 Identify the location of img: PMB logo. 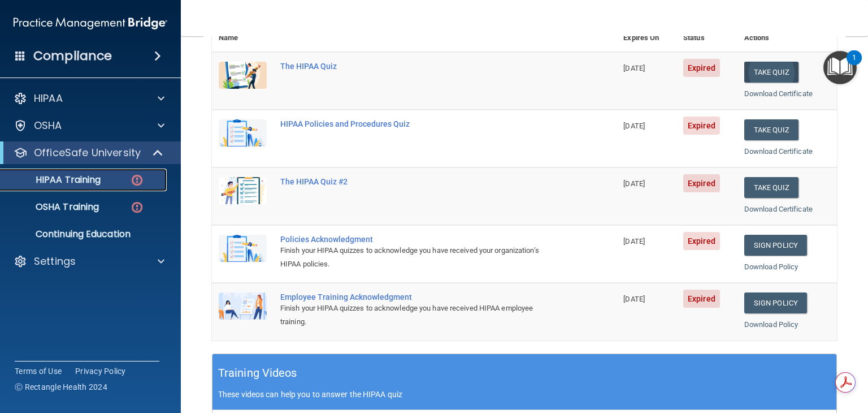
(90, 23).